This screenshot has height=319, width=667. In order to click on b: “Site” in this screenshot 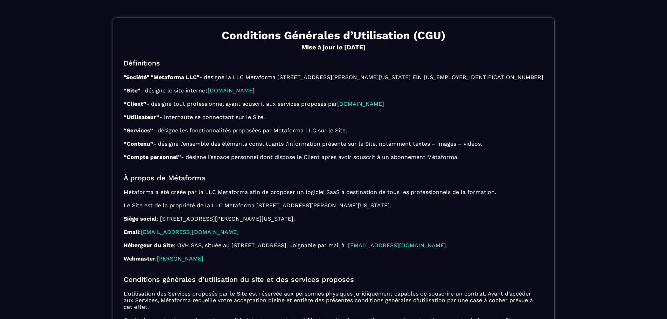, I will do `click(132, 90)`.